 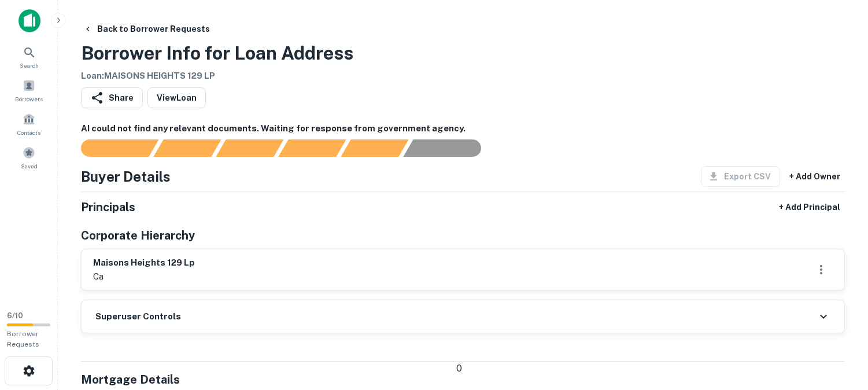 What do you see at coordinates (108, 207) in the screenshot?
I see `h5: Principals` at bounding box center [108, 207].